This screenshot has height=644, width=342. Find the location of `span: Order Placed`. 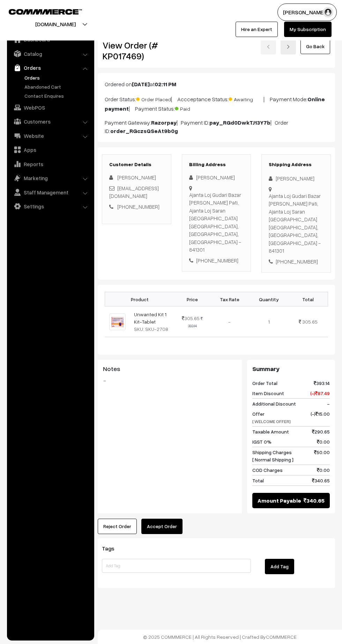

span: Order Placed is located at coordinates (153, 98).